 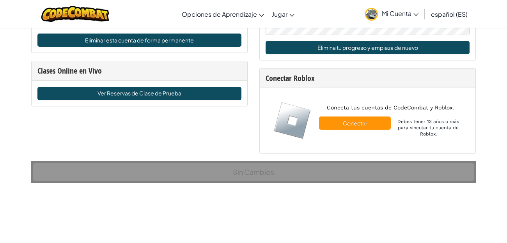 What do you see at coordinates (75, 14) in the screenshot?
I see `a: CodeCombat logo` at bounding box center [75, 14].